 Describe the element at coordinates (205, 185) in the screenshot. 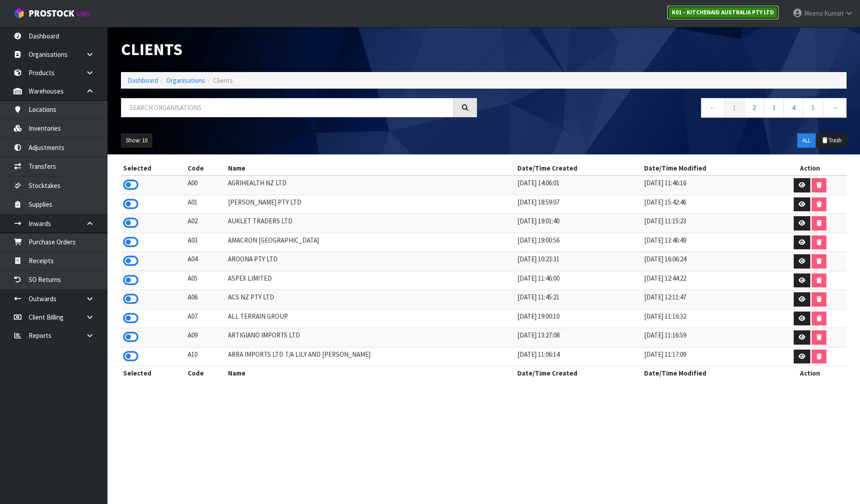

I see `td: A00` at that location.